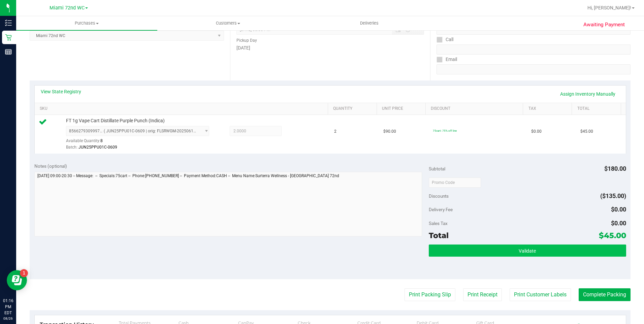 This screenshot has height=324, width=644. What do you see at coordinates (437, 169) in the screenshot?
I see `span: Subtotal` at bounding box center [437, 169].